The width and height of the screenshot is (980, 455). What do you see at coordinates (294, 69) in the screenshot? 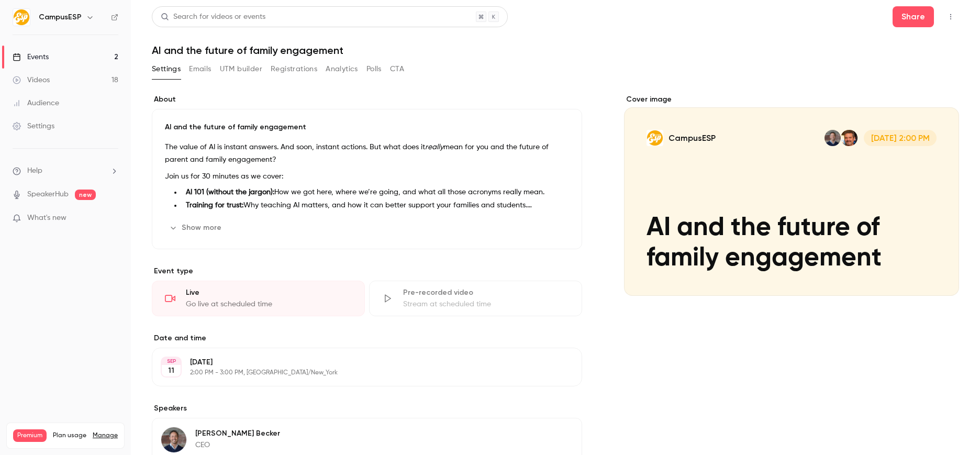
I see `button: Registrations` at bounding box center [294, 69].